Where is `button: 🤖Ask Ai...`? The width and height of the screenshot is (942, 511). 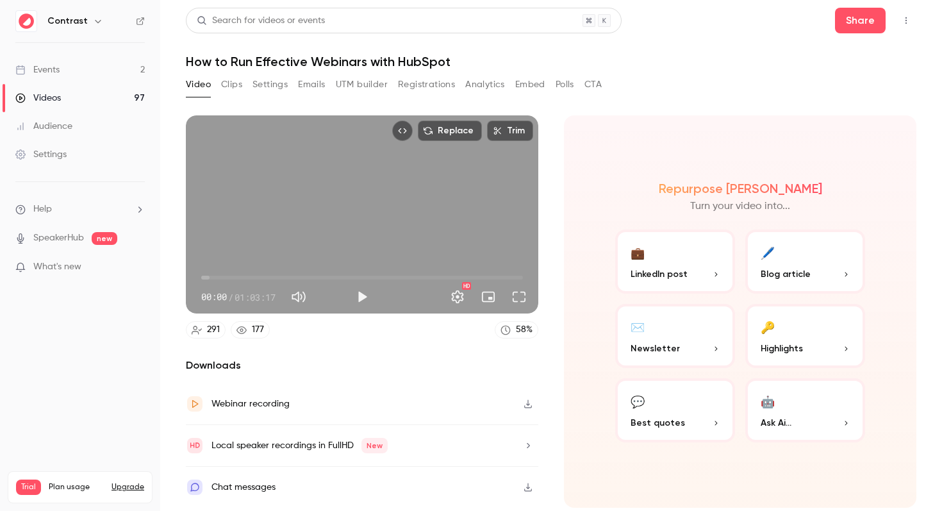 button: 🤖Ask Ai... is located at coordinates (805, 410).